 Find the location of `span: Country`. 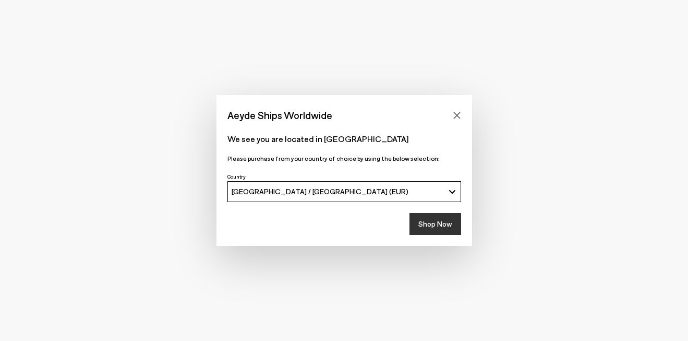

span: Country is located at coordinates (236, 176).